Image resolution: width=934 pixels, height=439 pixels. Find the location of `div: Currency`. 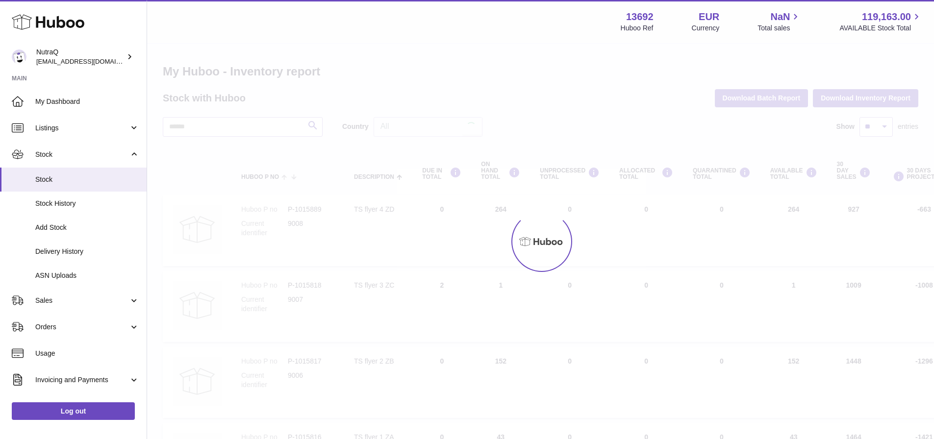

div: Currency is located at coordinates (706, 28).